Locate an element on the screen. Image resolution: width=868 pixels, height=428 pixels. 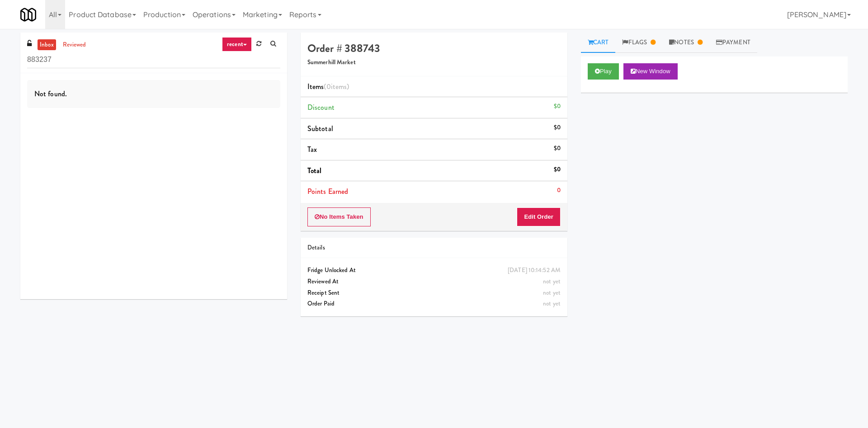
div: Order Paid is located at coordinates (434, 304).